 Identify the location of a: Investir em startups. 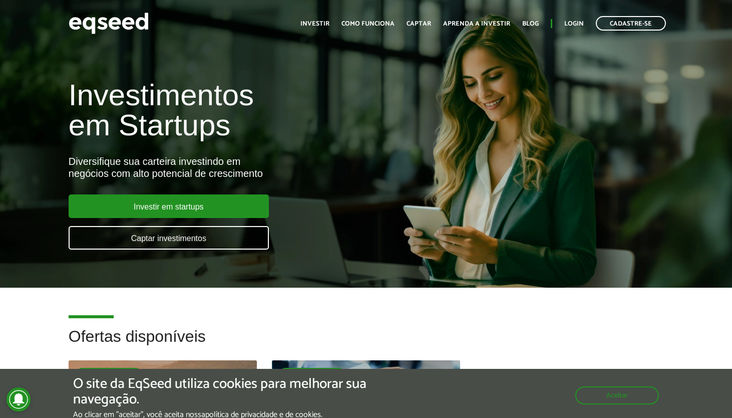
(169, 206).